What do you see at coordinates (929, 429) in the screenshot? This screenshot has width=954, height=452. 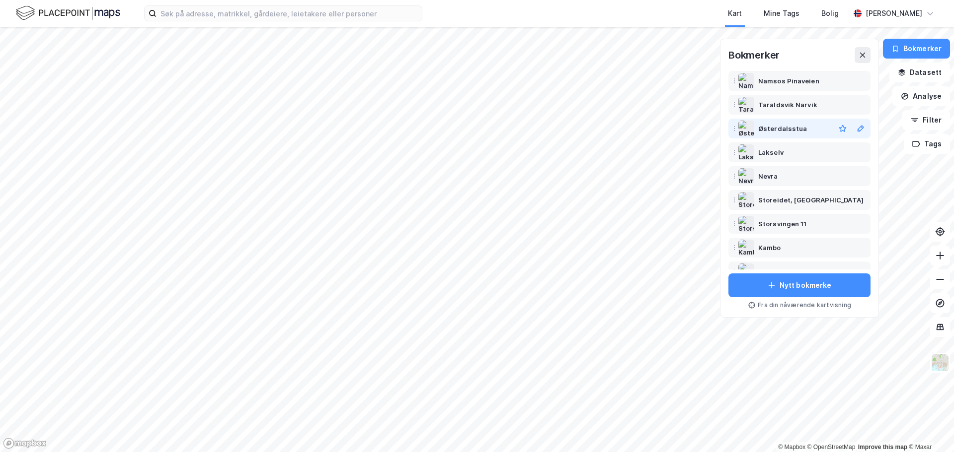 I see `div: Kontrollprogram for chat` at bounding box center [929, 429].